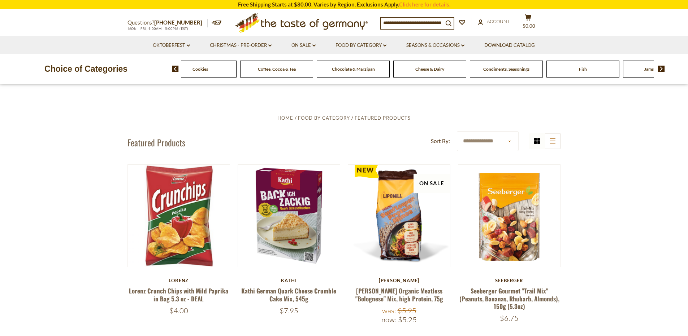  I want to click on a: Seeberger Gourmet "Trail Mix" (Peanuts, Bananas, Rhubarb, Almonds), 150g (5.3oz), so click(509, 299).